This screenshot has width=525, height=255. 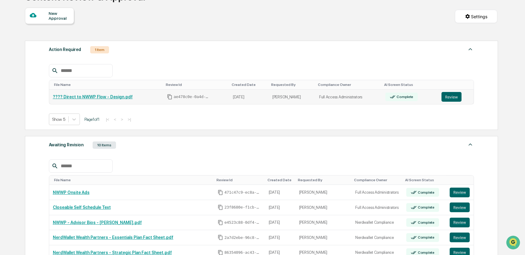 I want to click on a: 🔎Data Lookup, so click(x=22, y=139).